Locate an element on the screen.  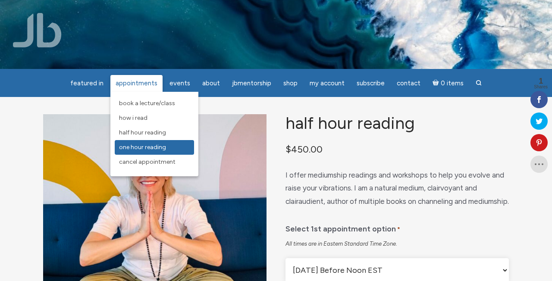
img: Jamie Butler. The Everyday Medium is located at coordinates (37, 30).